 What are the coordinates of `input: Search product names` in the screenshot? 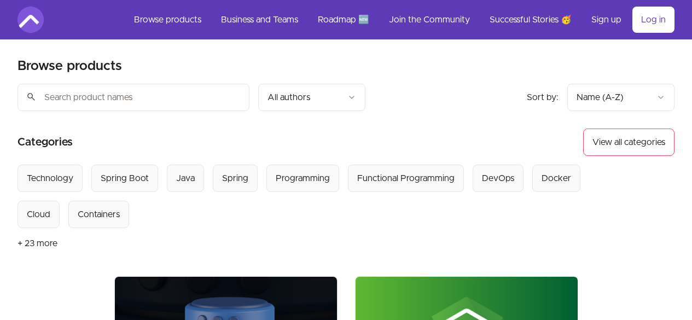 It's located at (133, 97).